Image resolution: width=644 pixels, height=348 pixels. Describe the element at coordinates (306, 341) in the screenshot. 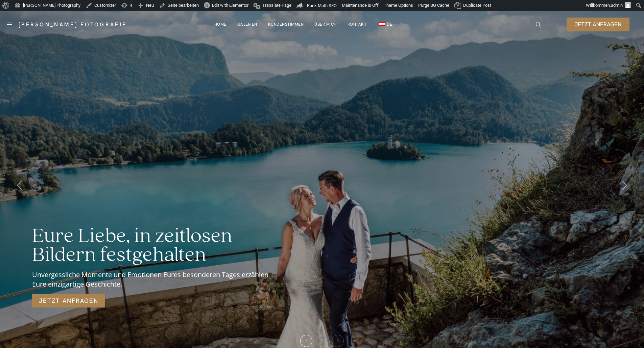

I see `span: 1` at that location.